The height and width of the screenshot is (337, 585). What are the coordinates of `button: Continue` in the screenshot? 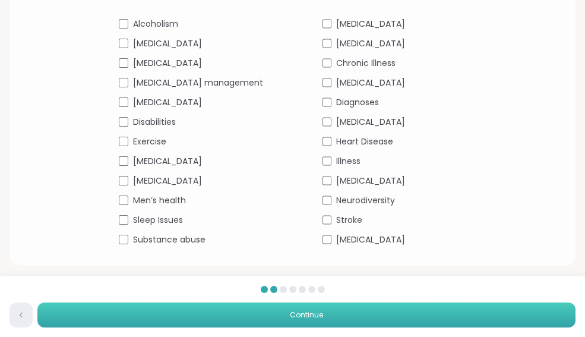 It's located at (307, 315).